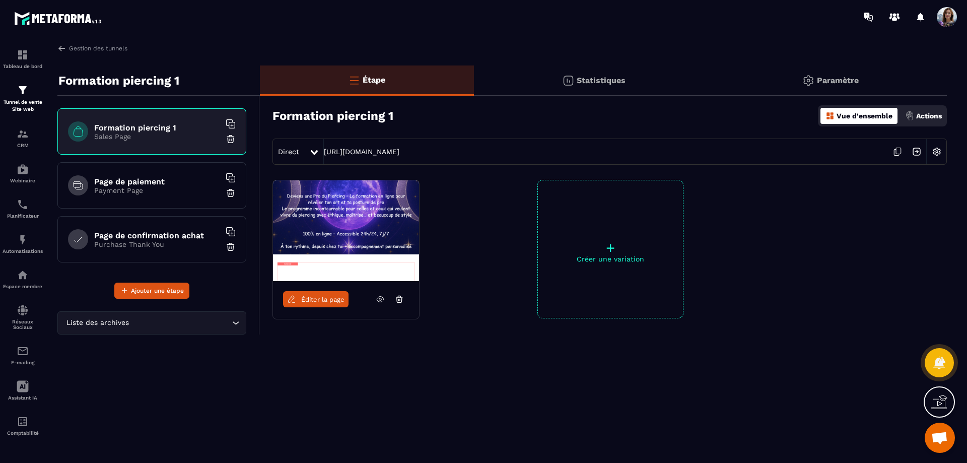 This screenshot has height=463, width=967. I want to click on p: Créer une variation, so click(610, 259).